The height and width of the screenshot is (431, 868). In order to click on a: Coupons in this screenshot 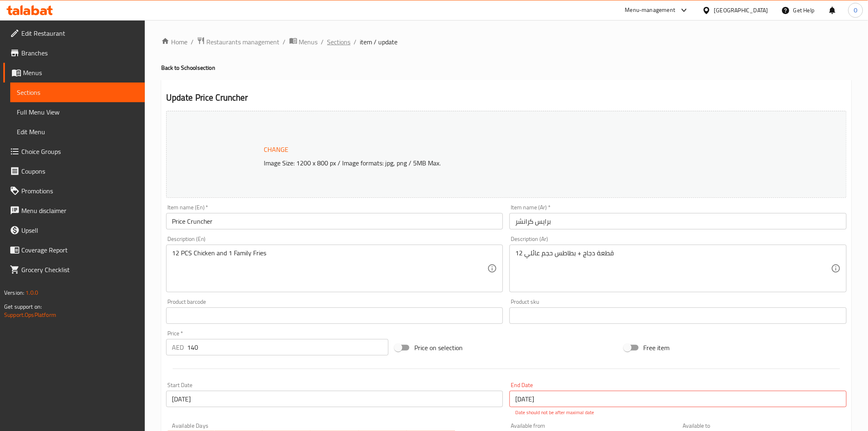, I will do `click(74, 171)`.